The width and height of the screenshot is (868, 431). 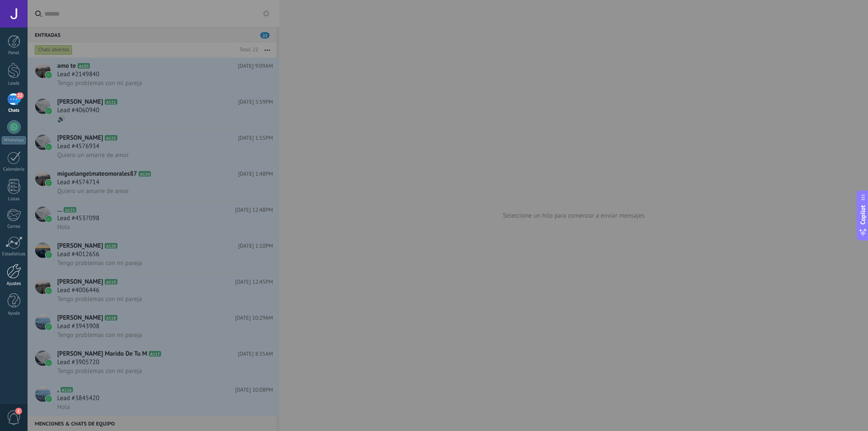 I want to click on span: 1, so click(x=19, y=411).